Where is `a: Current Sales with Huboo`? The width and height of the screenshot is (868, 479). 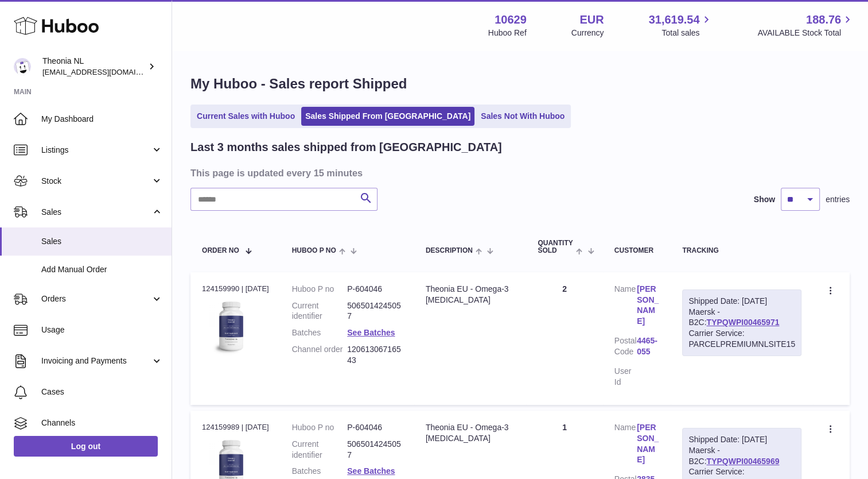 a: Current Sales with Huboo is located at coordinates (246, 116).